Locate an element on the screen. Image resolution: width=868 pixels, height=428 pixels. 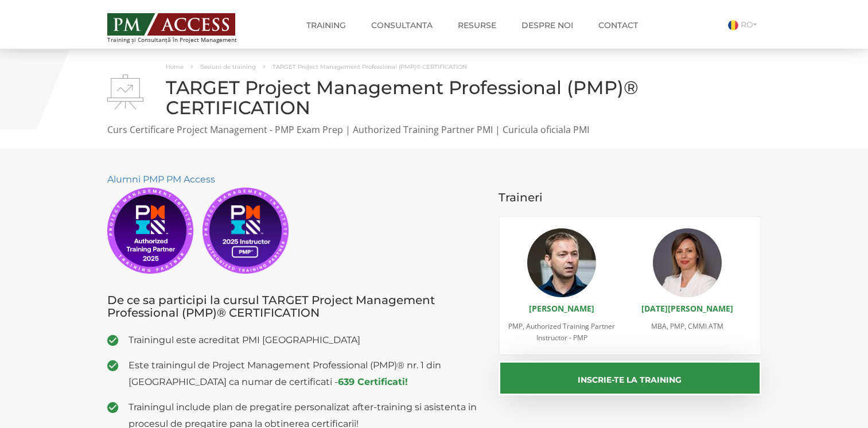
button: Inscrie-te la training is located at coordinates (630, 378).